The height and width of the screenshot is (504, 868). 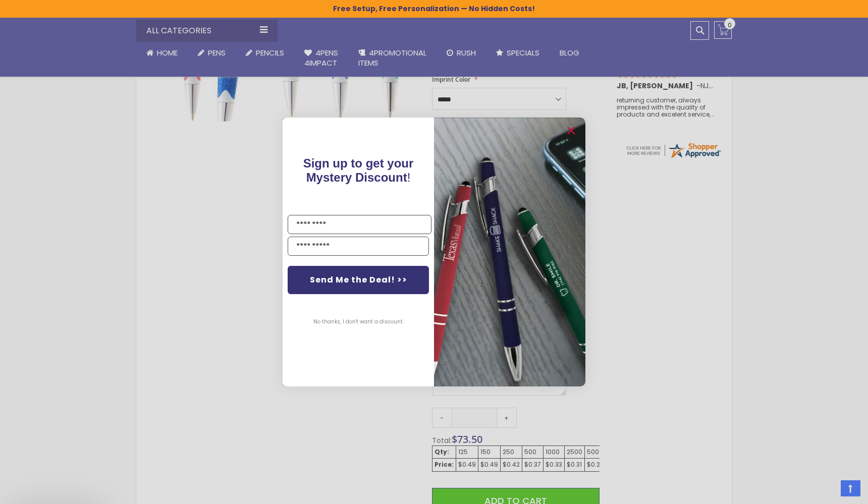 What do you see at coordinates (571, 130) in the screenshot?
I see `button: Close dialog` at bounding box center [571, 130].